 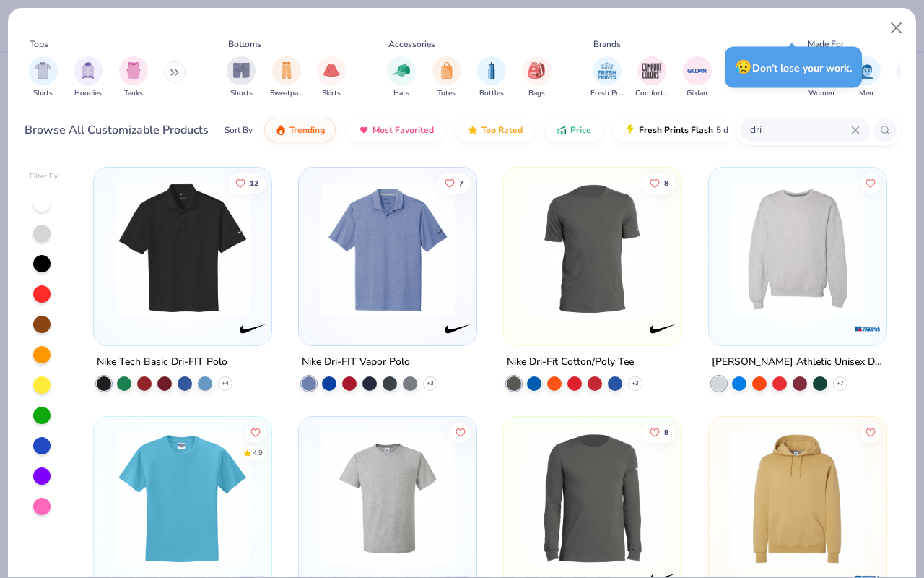 What do you see at coordinates (287, 77) in the screenshot?
I see `div: filter for Sweatpants` at bounding box center [287, 77].